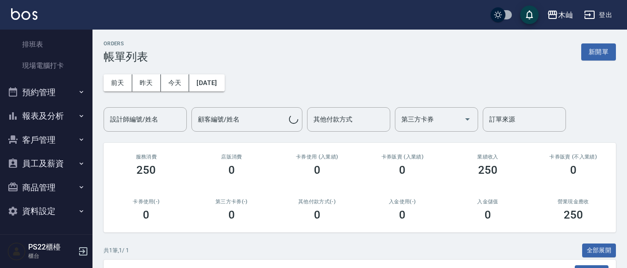 The width and height of the screenshot is (627, 268). What do you see at coordinates (146, 157) in the screenshot?
I see `h3: 服務消費` at bounding box center [146, 157].